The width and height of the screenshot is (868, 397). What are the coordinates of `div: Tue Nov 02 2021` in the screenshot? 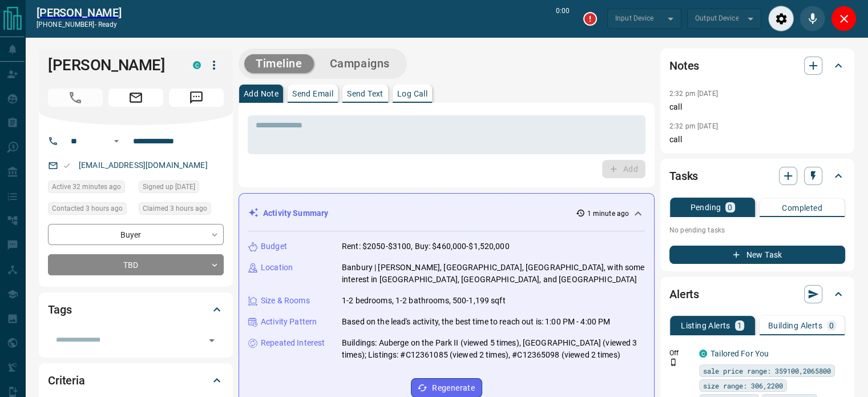 It's located at (181, 189).